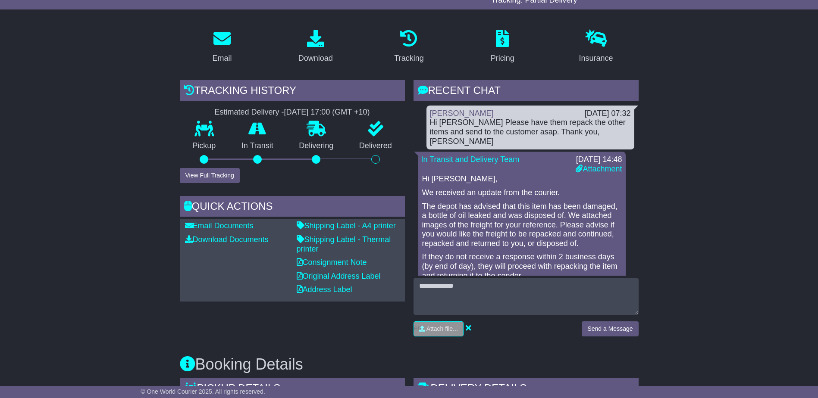  I want to click on div: Email, so click(222, 58).